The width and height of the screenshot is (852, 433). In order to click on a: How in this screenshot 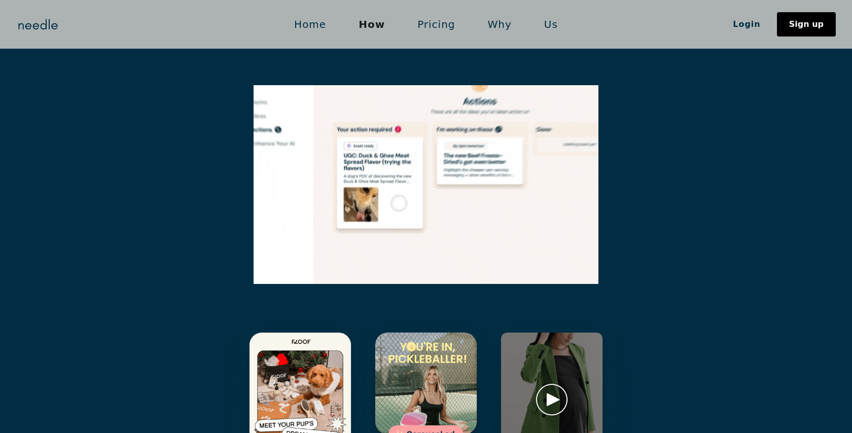, I will do `click(372, 24)`.